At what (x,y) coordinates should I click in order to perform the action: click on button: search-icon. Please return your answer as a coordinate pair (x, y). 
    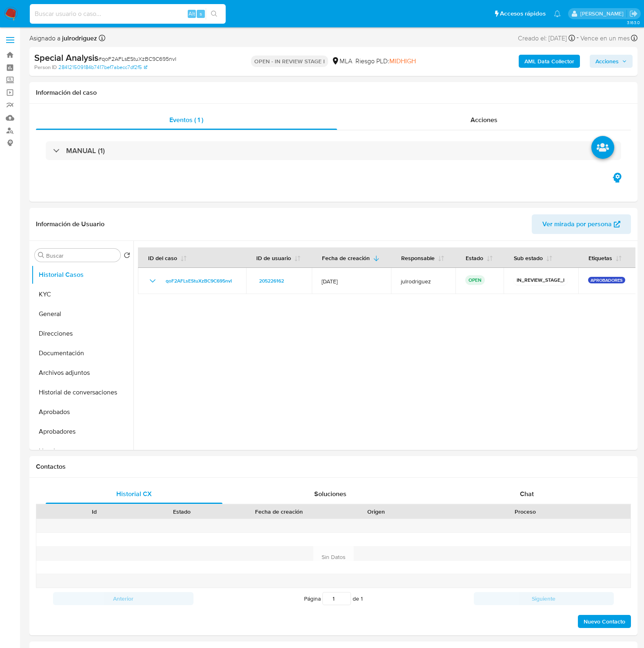
    Looking at the image, I should click on (214, 14).